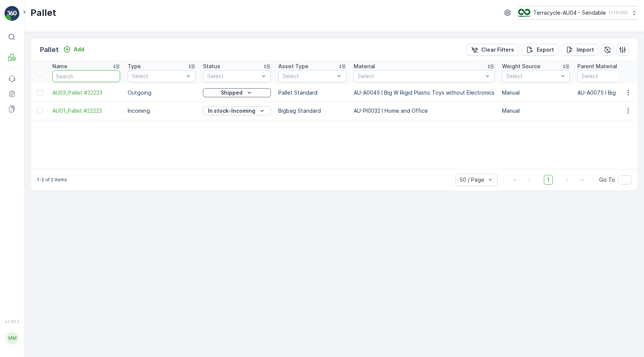  I want to click on p: Weight Source, so click(521, 66).